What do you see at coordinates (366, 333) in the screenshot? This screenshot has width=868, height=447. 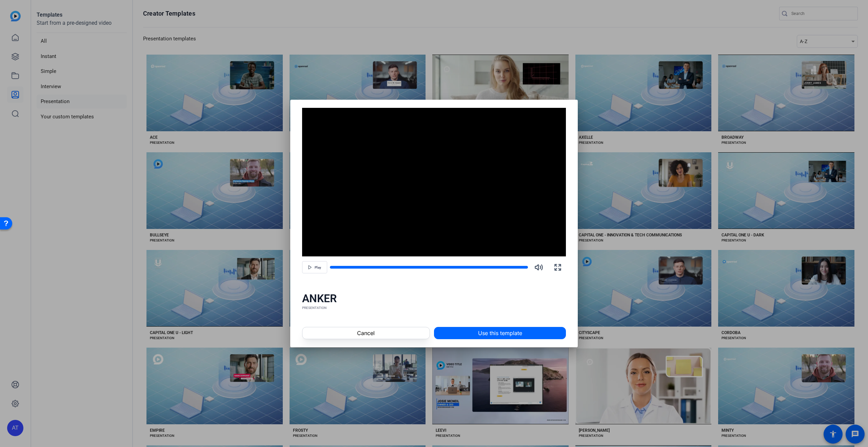 I see `span: Cancel` at bounding box center [366, 333].